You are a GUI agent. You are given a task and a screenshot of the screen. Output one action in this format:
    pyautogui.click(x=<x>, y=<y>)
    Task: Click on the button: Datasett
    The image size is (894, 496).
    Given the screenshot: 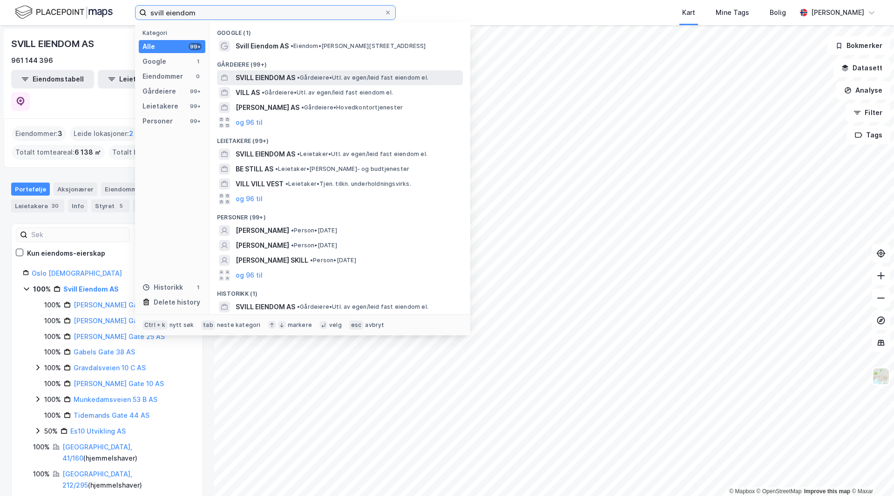 What is the action you would take?
    pyautogui.click(x=862, y=68)
    